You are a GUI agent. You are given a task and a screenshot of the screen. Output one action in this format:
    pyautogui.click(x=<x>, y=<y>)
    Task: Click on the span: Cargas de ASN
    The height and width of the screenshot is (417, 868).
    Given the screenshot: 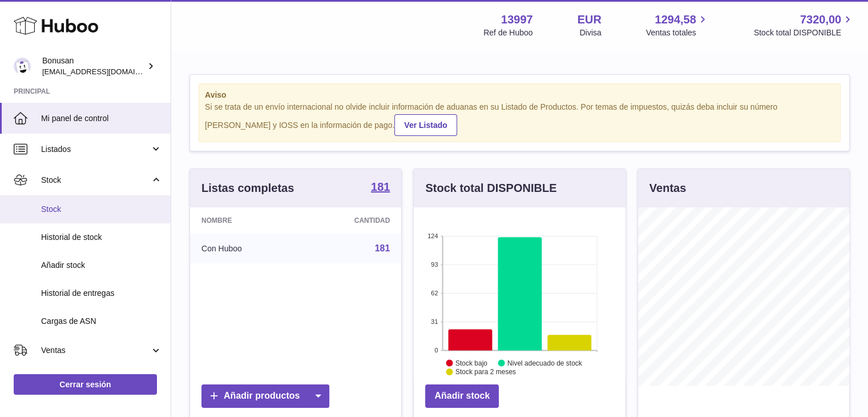 What is the action you would take?
    pyautogui.click(x=102, y=321)
    